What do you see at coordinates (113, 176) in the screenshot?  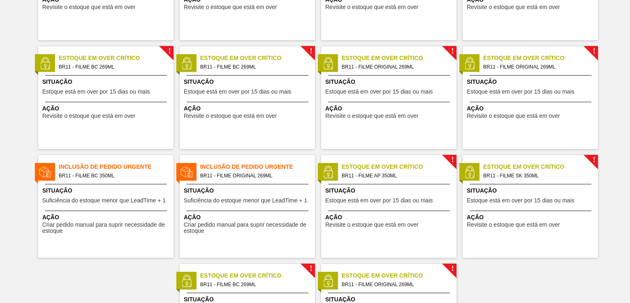 I see `span: BR11 - FILME BC 350ML` at bounding box center [113, 176].